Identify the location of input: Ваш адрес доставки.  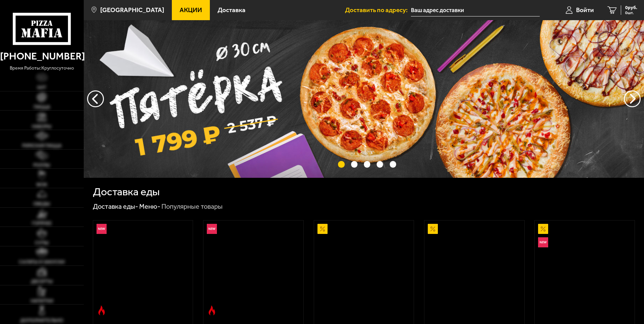
(475, 10).